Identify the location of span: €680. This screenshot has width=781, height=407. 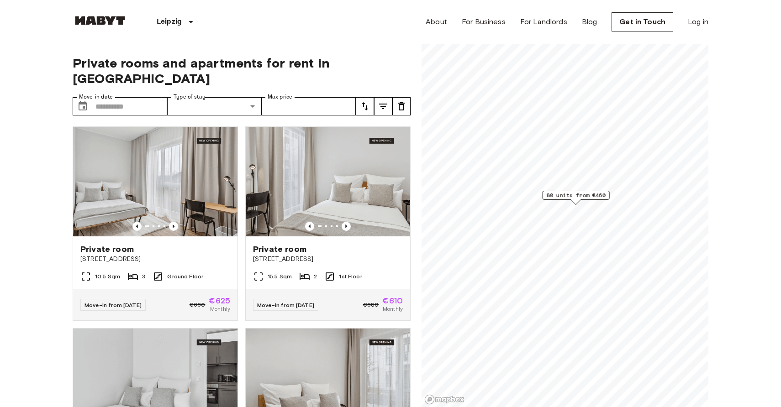
(371, 305).